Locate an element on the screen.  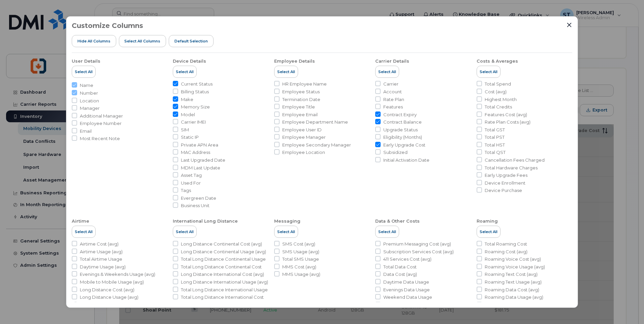
span: Last Upgraded Date is located at coordinates (203, 160).